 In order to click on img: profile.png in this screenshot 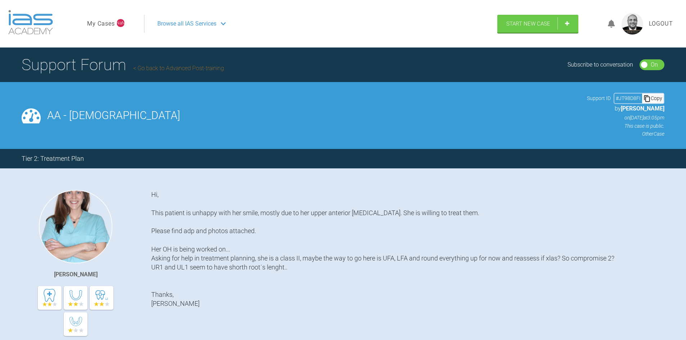, I will do `click(633, 24)`.